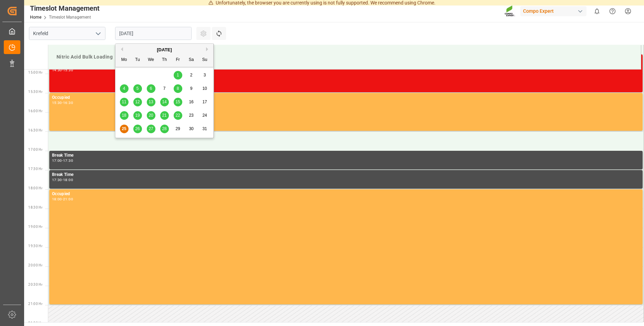  What do you see at coordinates (137, 88) in the screenshot?
I see `span: 5` at bounding box center [137, 88].